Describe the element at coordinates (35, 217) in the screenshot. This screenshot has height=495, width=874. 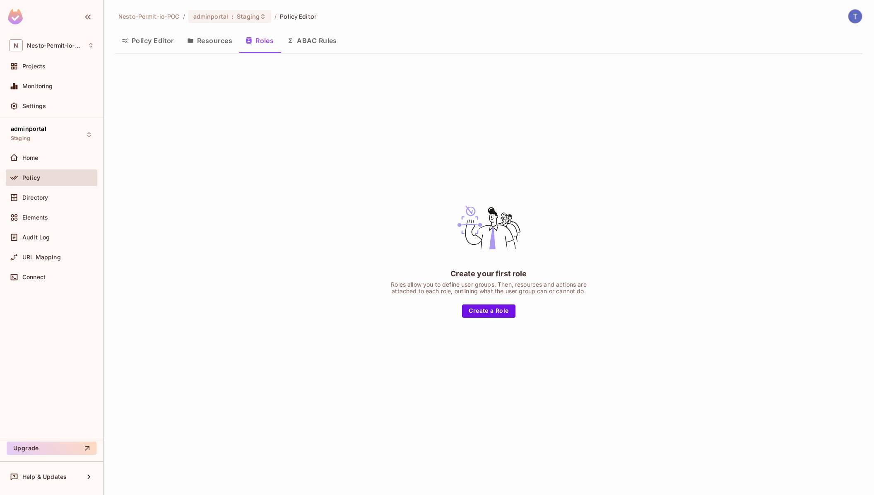
I see `span: Elements` at that location.